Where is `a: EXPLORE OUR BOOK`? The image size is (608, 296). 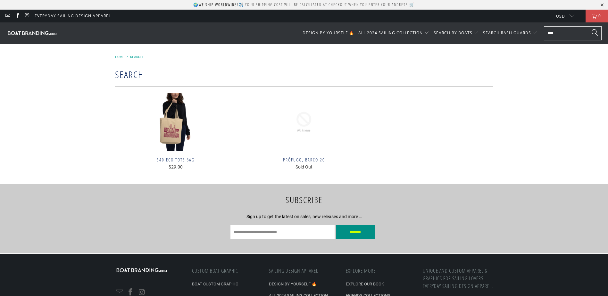
a: EXPLORE OUR BOOK is located at coordinates (365, 284).